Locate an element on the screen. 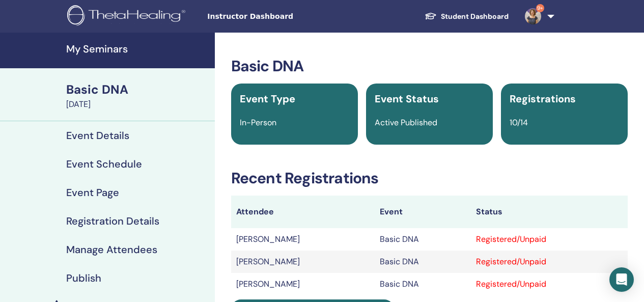  h4: Event Page is located at coordinates (93, 193).